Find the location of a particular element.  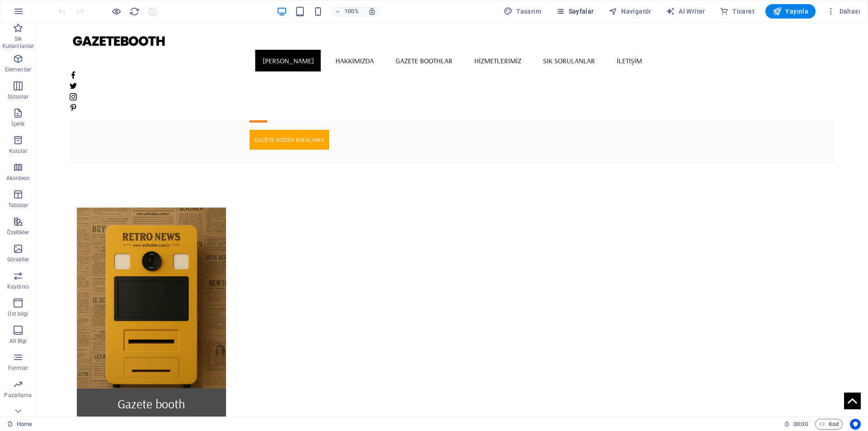

button: Ticaret is located at coordinates (737, 11).